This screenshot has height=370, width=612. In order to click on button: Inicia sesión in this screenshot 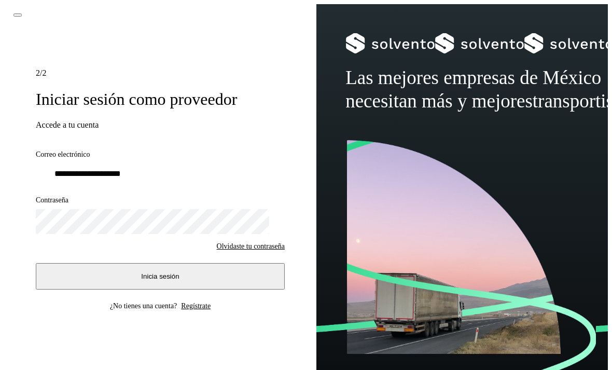, I will do `click(160, 276)`.